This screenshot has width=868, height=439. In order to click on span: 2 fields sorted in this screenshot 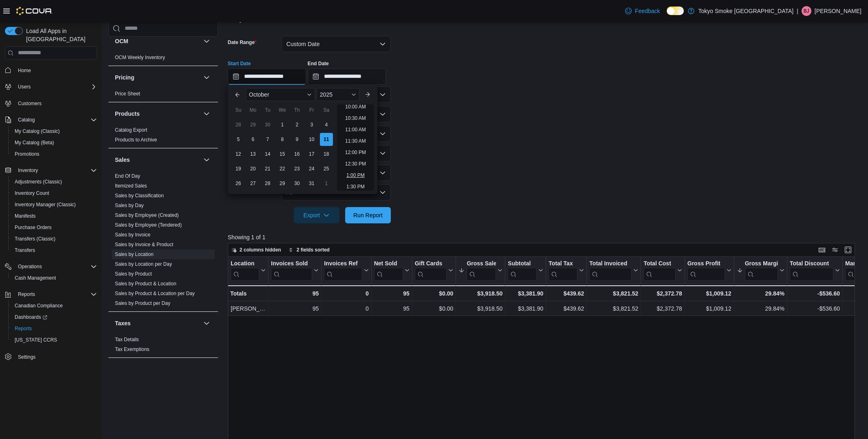, I will do `click(313, 250)`.